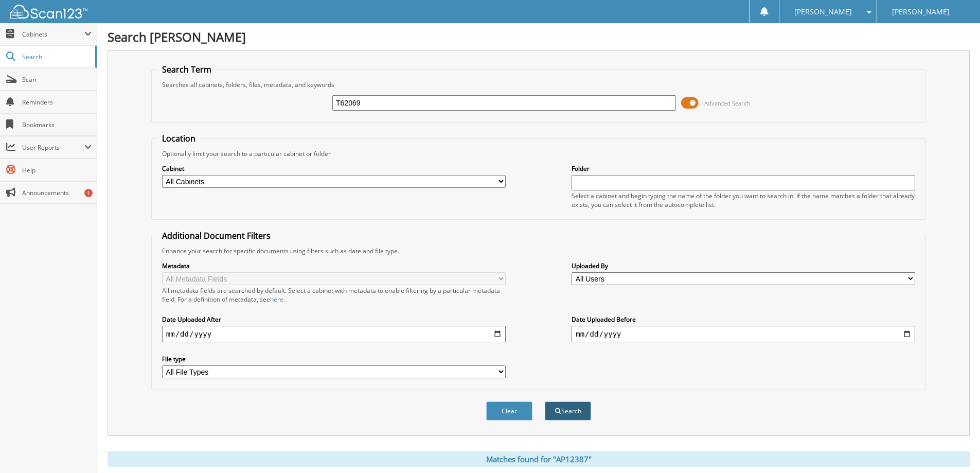 The image size is (980, 473). What do you see at coordinates (187, 70) in the screenshot?
I see `legend: Search Term` at bounding box center [187, 70].